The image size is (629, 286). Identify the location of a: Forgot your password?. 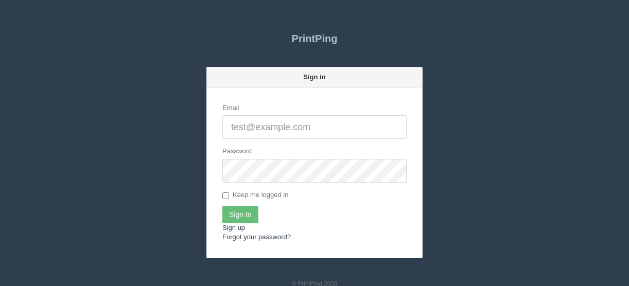
(257, 237).